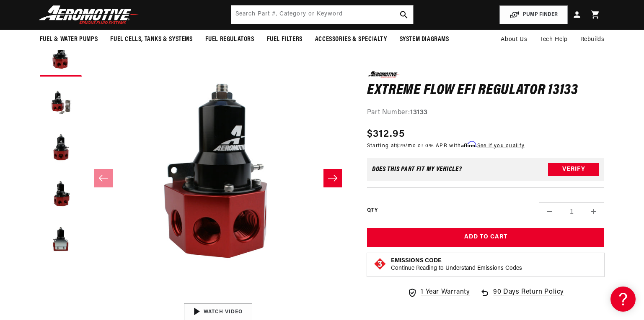 The width and height of the screenshot is (644, 320). I want to click on img: Emissions code, so click(380, 264).